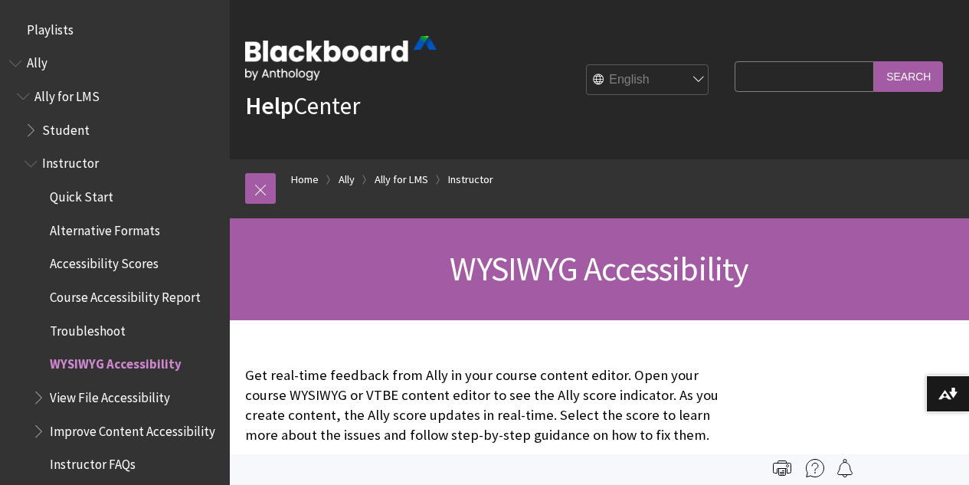 Image resolution: width=969 pixels, height=485 pixels. I want to click on span: Quick Start, so click(81, 194).